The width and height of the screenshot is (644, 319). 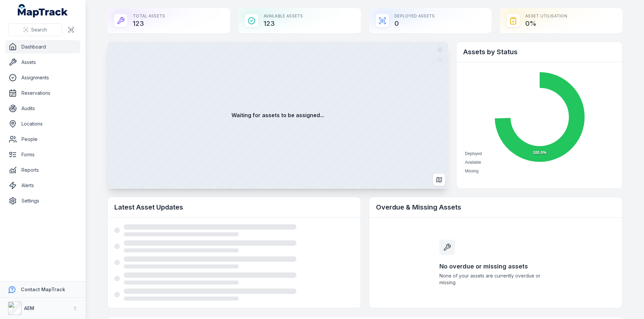 What do you see at coordinates (43, 93) in the screenshot?
I see `a: Reservations` at bounding box center [43, 93].